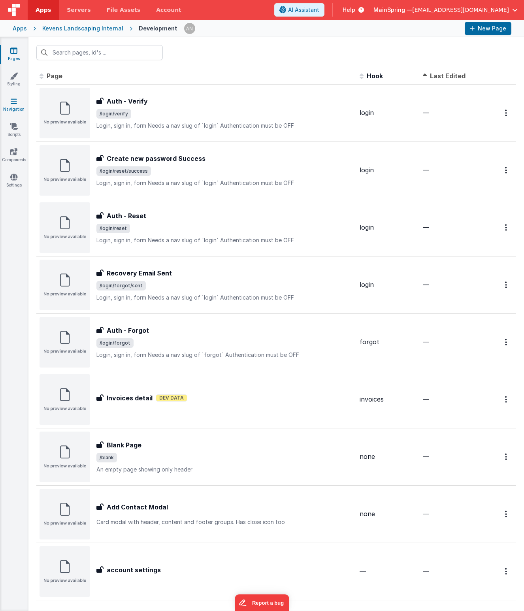  Describe the element at coordinates (388, 342) in the screenshot. I see `div: forgot` at that location.